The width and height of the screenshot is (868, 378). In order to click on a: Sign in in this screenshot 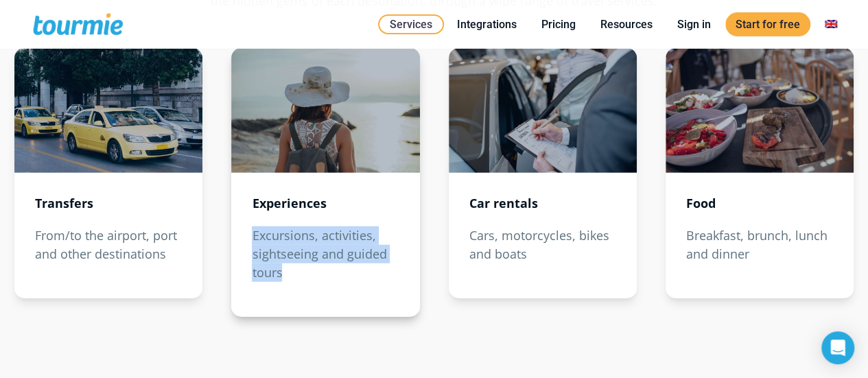, I will do `click(694, 24)`.